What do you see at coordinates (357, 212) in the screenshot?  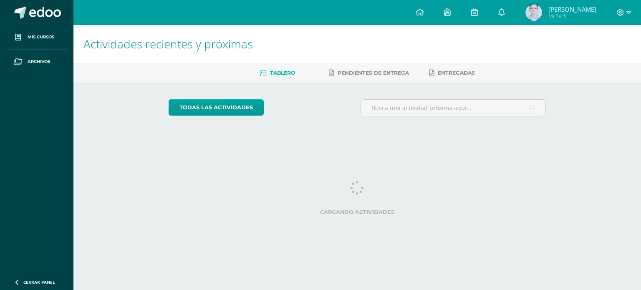 I see `label: Cargando actividades` at bounding box center [357, 212].